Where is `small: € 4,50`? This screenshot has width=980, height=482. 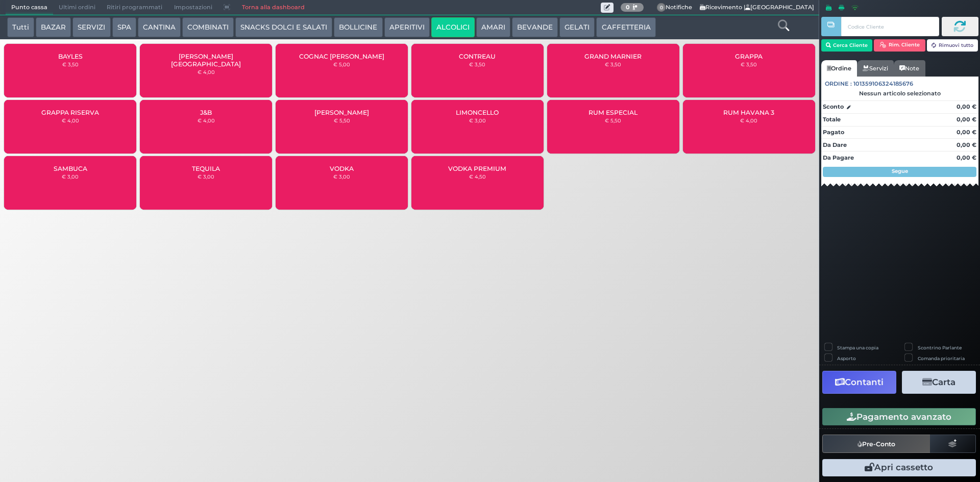 small: € 4,50 is located at coordinates (478, 177).